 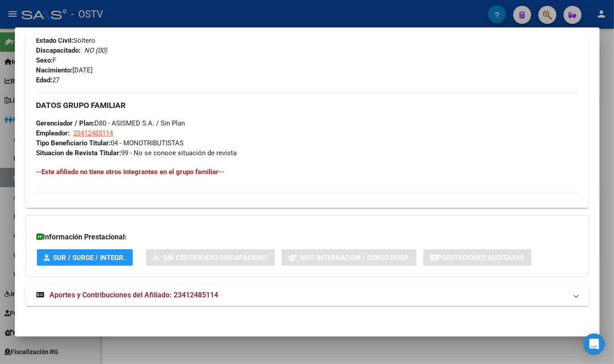 I want to click on div: Open Intercom Messenger, so click(x=594, y=344).